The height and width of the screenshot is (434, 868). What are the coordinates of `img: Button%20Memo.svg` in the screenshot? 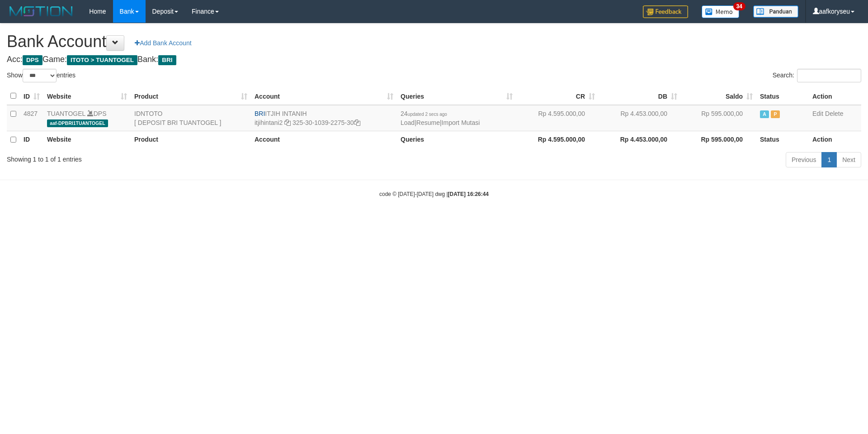 It's located at (720, 12).